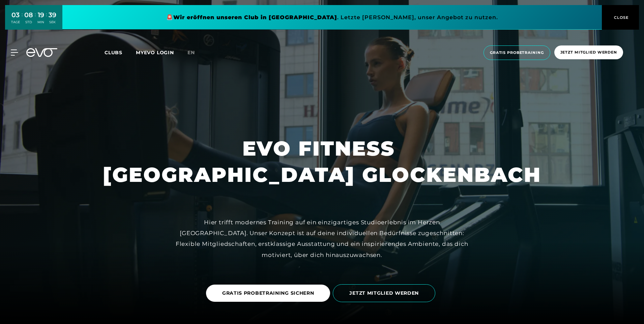 Image resolution: width=644 pixels, height=324 pixels. Describe the element at coordinates (154, 53) in the screenshot. I see `a: MYEVO LOGIN` at that location.